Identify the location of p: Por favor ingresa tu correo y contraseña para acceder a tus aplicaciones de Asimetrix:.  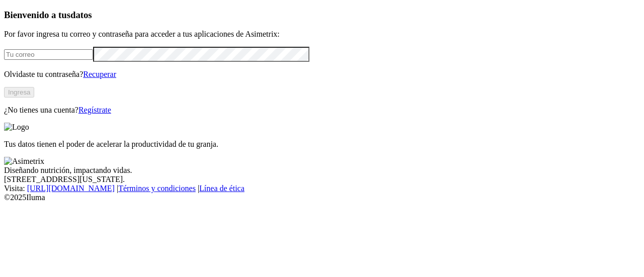
(322, 34).